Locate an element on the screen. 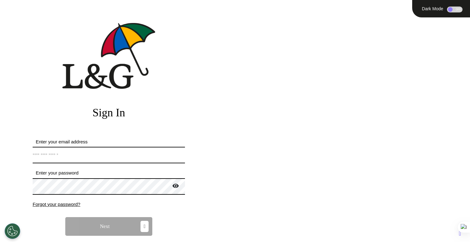 Image resolution: width=470 pixels, height=242 pixels. div: OFF is located at coordinates (455, 9).